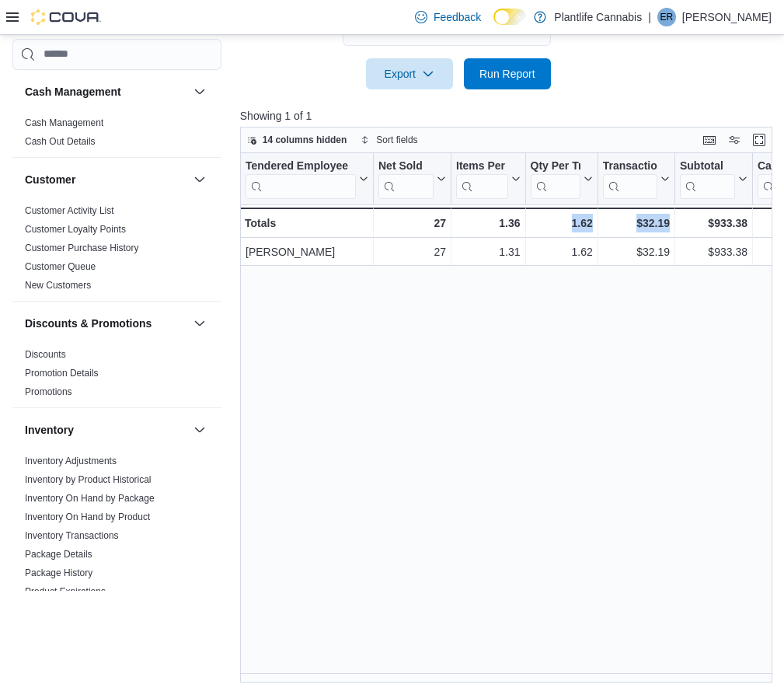 The height and width of the screenshot is (695, 784). What do you see at coordinates (510, 16) in the screenshot?
I see `input: Dark Mode` at bounding box center [510, 16].